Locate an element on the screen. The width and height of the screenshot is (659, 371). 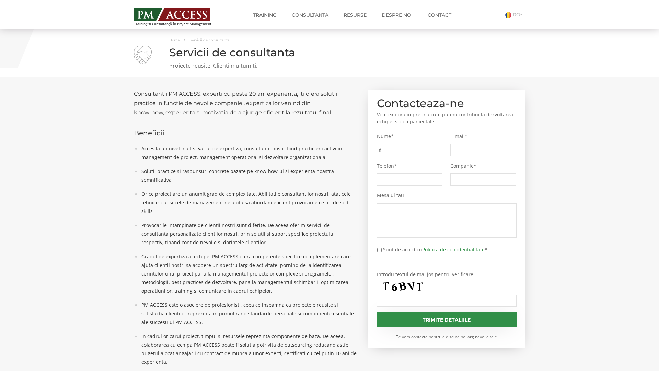
img: Servicii de consultanta is located at coordinates (143, 55).